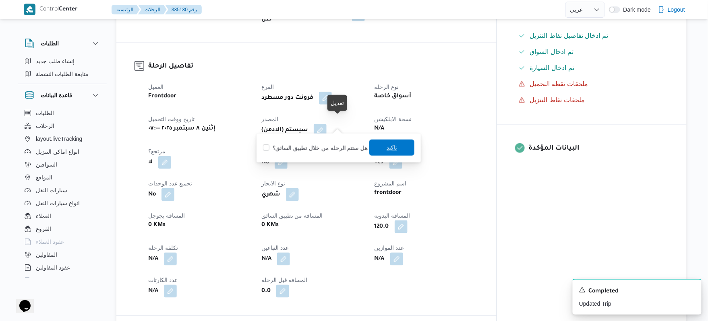  I want to click on b: أسواق خاصة, so click(393, 97).